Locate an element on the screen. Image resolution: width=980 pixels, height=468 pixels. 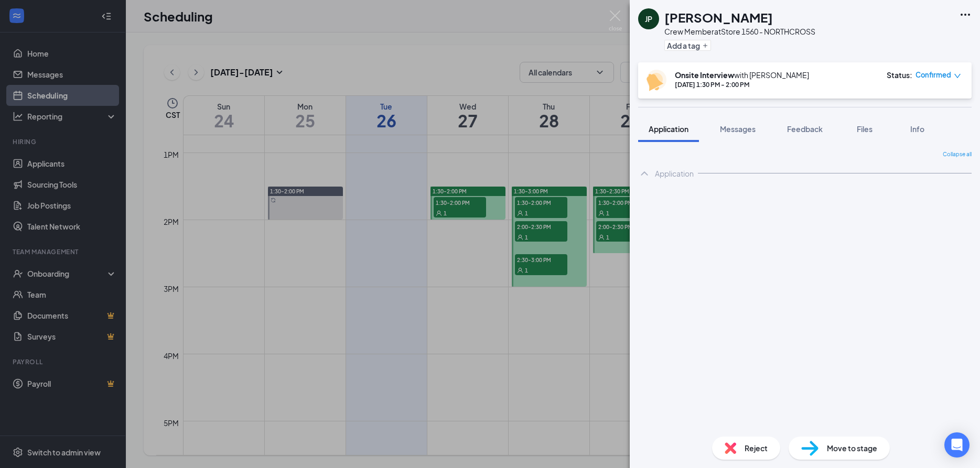
span: Reject is located at coordinates (756, 448).